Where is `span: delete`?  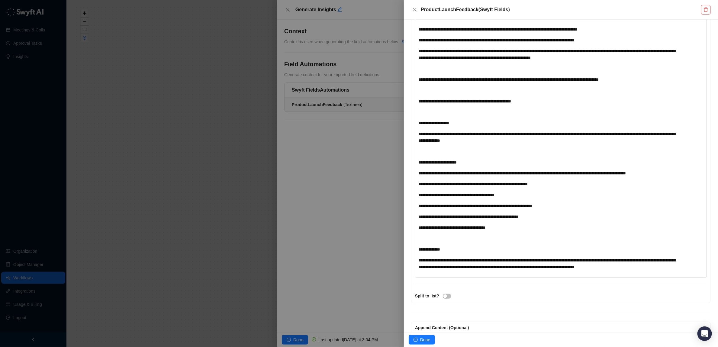 span: delete is located at coordinates (706, 10).